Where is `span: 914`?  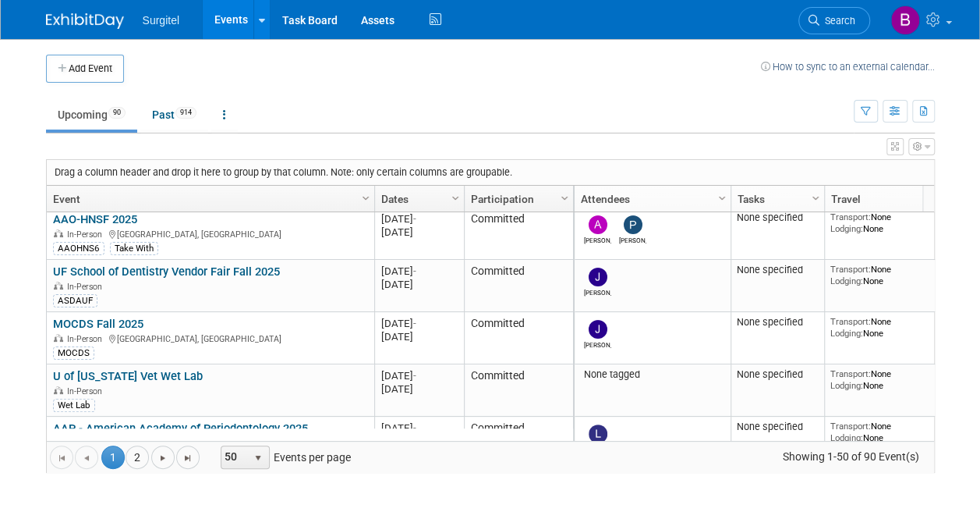
span: 914 is located at coordinates (185, 112).